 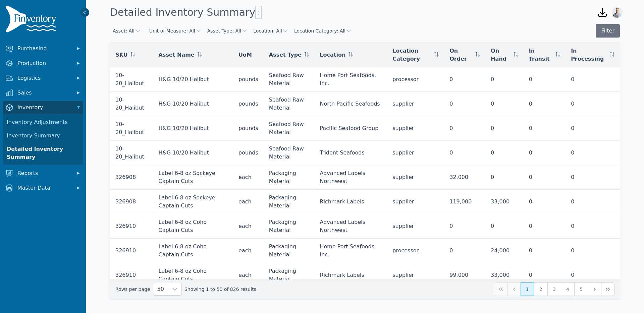 What do you see at coordinates (43, 188) in the screenshot?
I see `button: Master Data` at bounding box center [43, 188].